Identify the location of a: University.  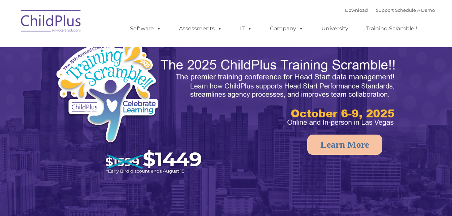
(335, 29).